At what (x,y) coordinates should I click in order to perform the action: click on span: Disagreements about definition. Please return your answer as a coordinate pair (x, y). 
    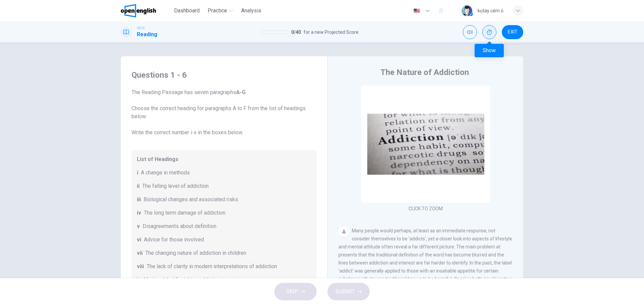
    Looking at the image, I should click on (179, 226).